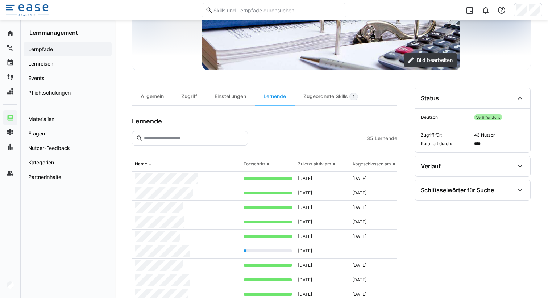 This screenshot has width=548, height=298. What do you see at coordinates (446, 144) in the screenshot?
I see `span: Kuratiert durch:` at bounding box center [446, 144].